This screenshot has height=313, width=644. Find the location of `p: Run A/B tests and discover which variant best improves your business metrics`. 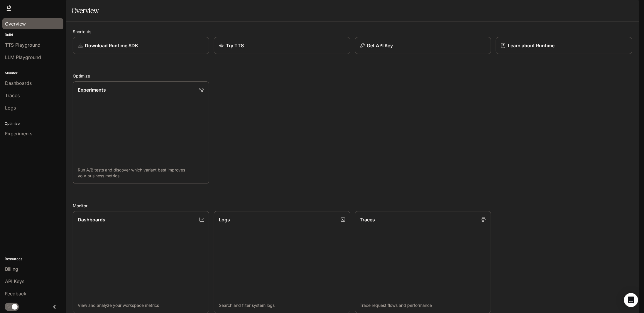

p: Run A/B tests and discover which variant best improves your business metrics is located at coordinates (141, 173).